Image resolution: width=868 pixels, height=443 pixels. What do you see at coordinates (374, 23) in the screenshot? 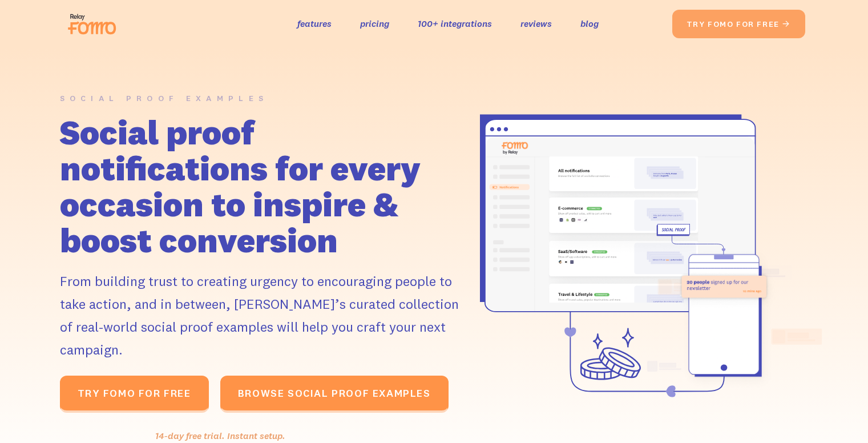
I see `a: pricing` at bounding box center [374, 23].